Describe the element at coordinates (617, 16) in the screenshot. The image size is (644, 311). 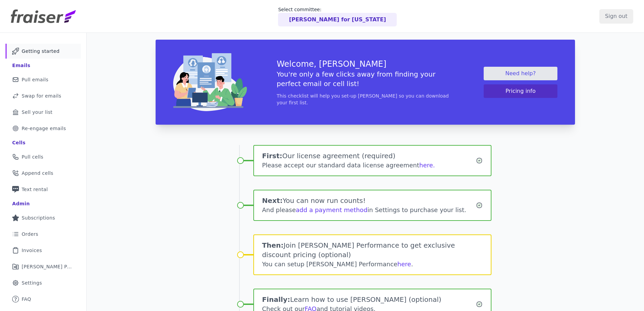
I see `input: Sign out` at that location.